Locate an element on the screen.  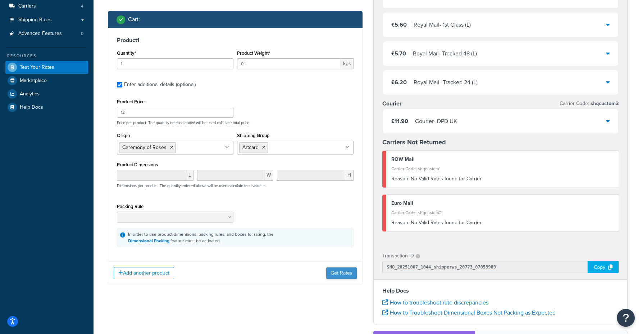
span: £5.60 is located at coordinates (399, 24).